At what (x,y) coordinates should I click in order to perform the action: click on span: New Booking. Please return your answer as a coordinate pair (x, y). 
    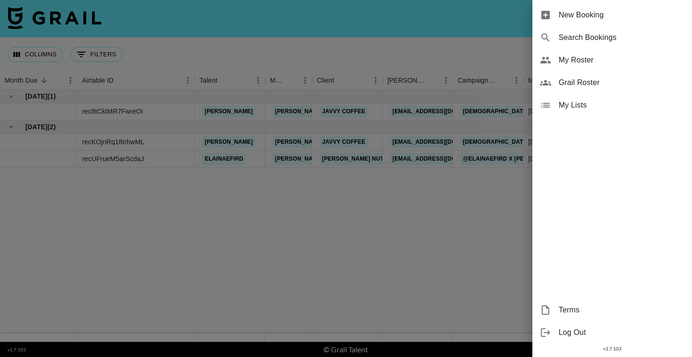
    Looking at the image, I should click on (621, 15).